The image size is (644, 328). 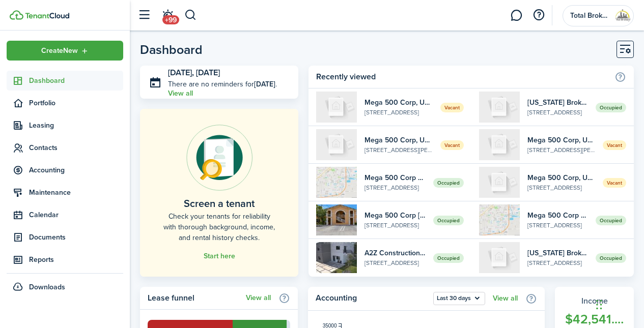 I want to click on span: +99, so click(x=170, y=20).